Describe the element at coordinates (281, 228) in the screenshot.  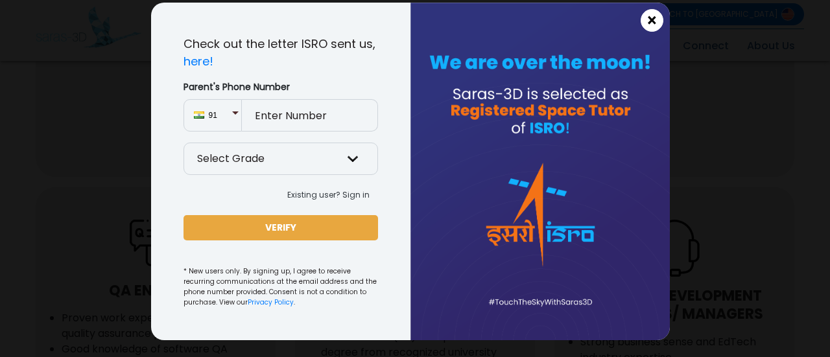
I see `button: VERIFY` at that location.